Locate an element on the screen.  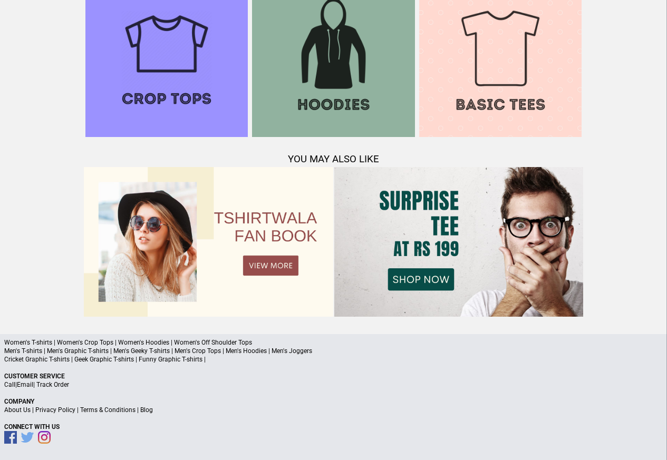
a: Call is located at coordinates (9, 385).